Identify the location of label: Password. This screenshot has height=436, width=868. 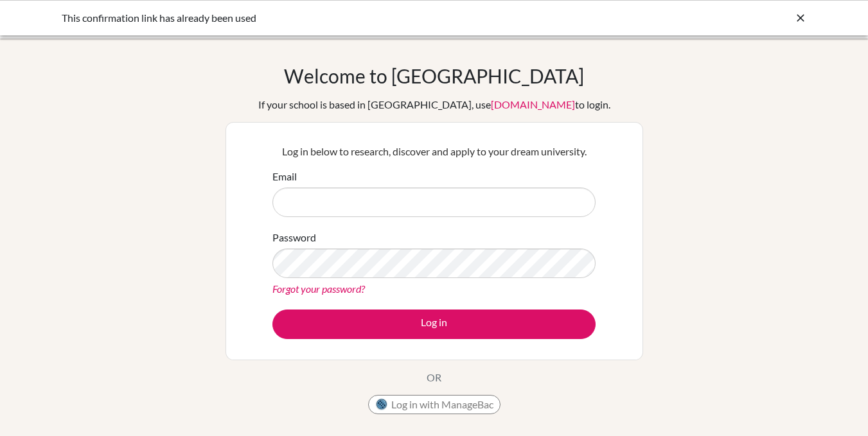
(294, 238).